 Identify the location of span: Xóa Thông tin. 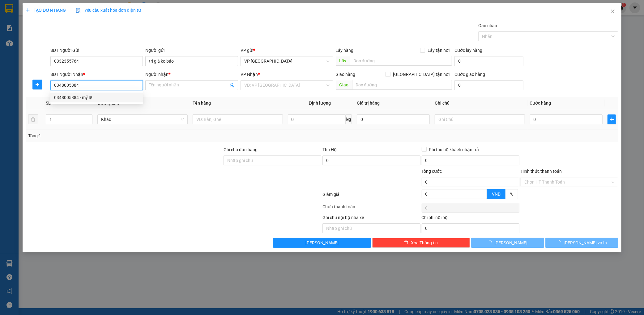
(424, 243).